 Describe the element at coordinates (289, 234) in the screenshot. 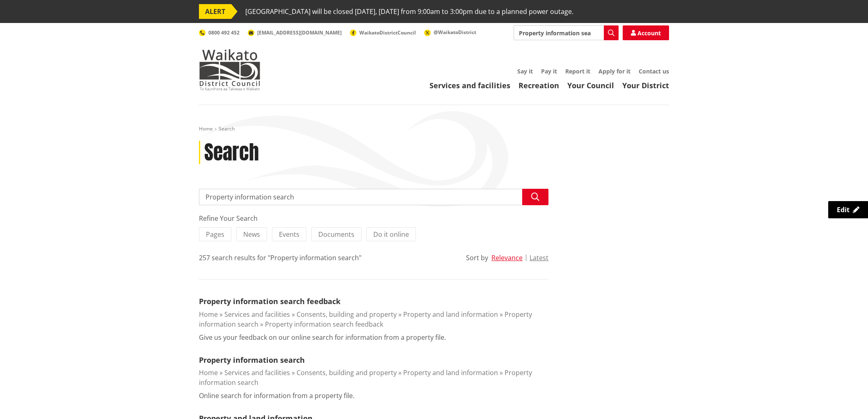

I see `span: Events` at that location.